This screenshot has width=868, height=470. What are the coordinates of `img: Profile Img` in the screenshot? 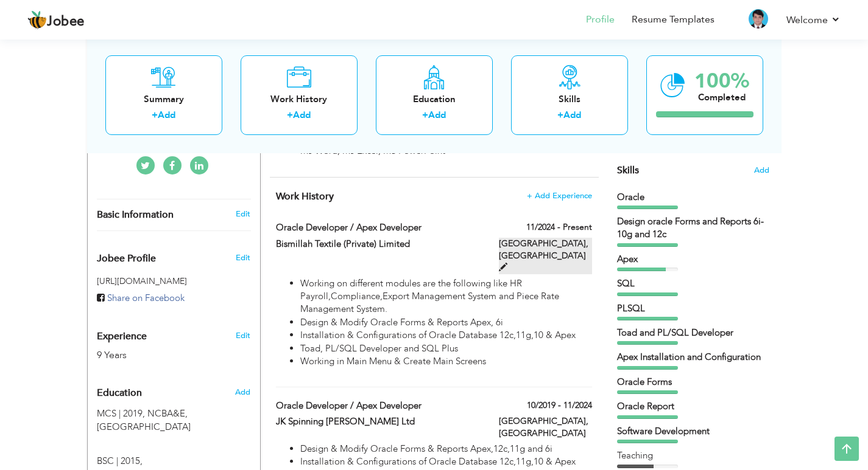 It's located at (758, 18).